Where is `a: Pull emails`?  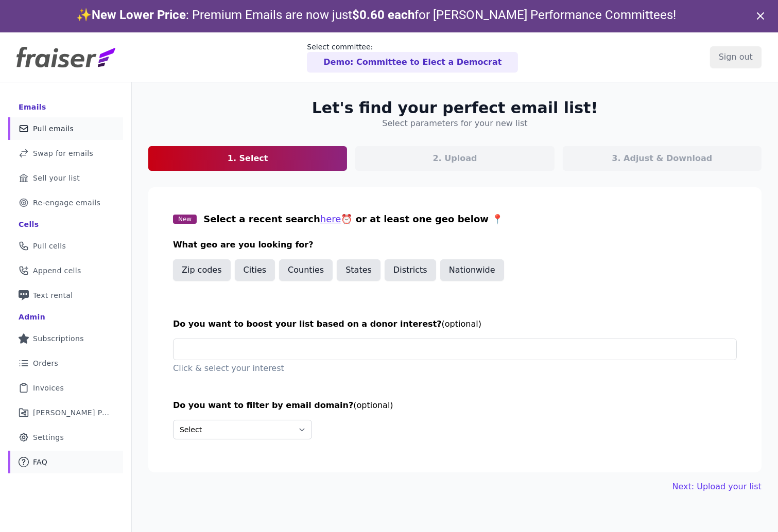 a: Pull emails is located at coordinates (65, 128).